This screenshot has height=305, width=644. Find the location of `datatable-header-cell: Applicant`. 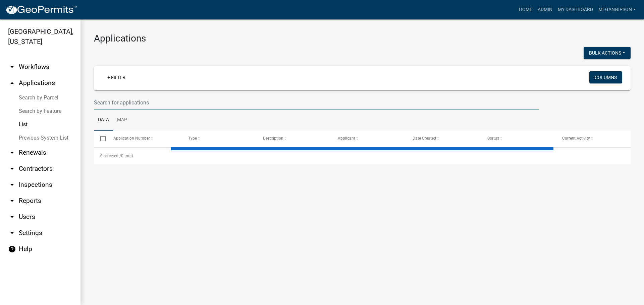

datatable-header-cell: Applicant is located at coordinates (369, 139).